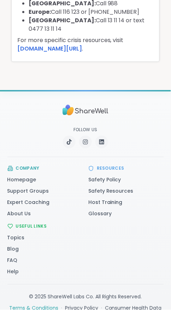  What do you see at coordinates (111, 191) in the screenshot?
I see `a: Safety Resources` at bounding box center [111, 191].